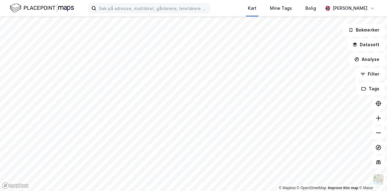 Image resolution: width=387 pixels, height=191 pixels. I want to click on a: Mapbox homepage, so click(15, 185).